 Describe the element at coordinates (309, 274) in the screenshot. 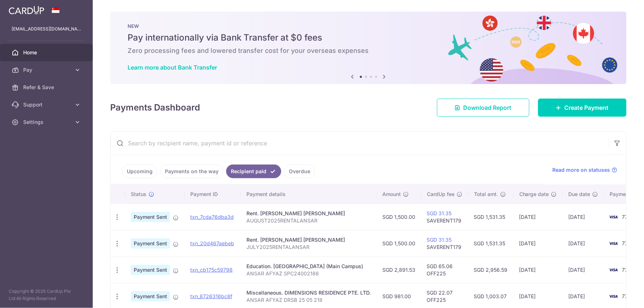

I see `p: ANSAR AFYAZ SPC24002186` at that location.